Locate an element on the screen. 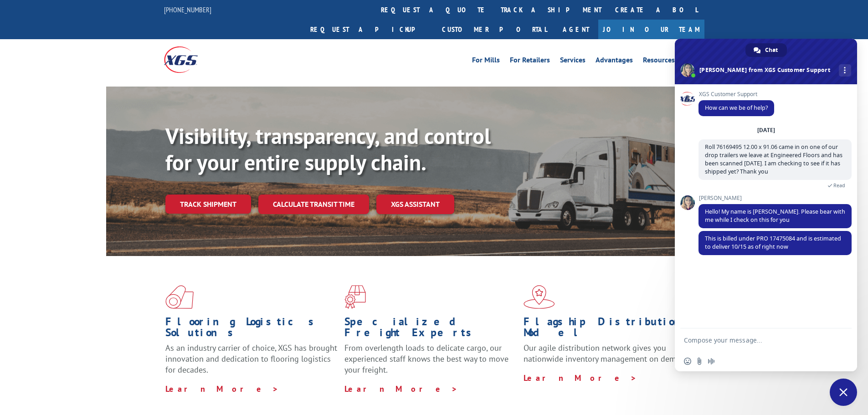 The image size is (868, 415). b: Visibility, transparency, and control for your entire supply chain. is located at coordinates (328, 149).